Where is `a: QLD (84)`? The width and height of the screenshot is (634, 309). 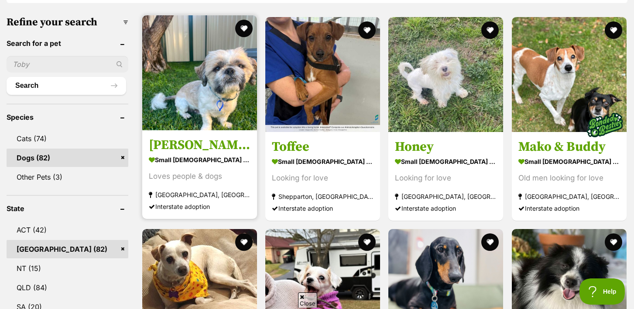 a: QLD (84) is located at coordinates (67, 287).